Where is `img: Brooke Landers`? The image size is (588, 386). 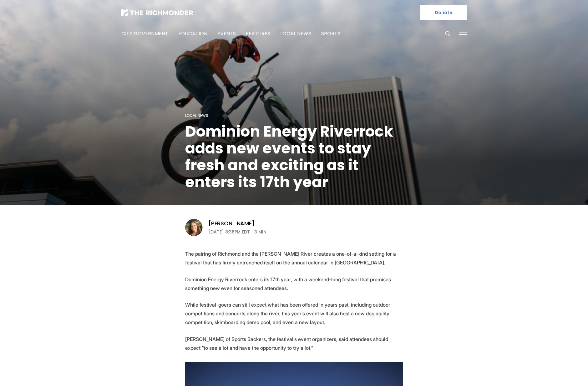 img: Brooke Landers is located at coordinates (194, 227).